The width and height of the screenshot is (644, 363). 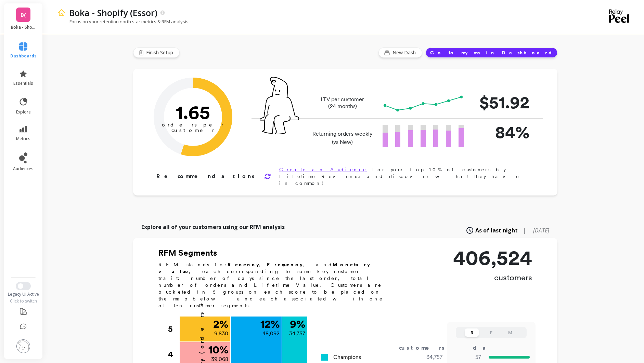 What do you see at coordinates (491, 333) in the screenshot?
I see `button: F` at bounding box center [491, 333].